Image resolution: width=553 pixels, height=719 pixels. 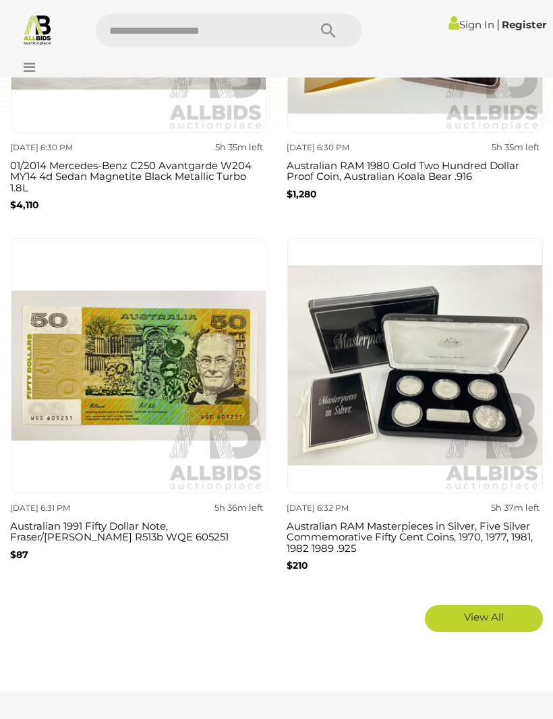 What do you see at coordinates (301, 194) in the screenshot?
I see `b: $1,280` at bounding box center [301, 194].